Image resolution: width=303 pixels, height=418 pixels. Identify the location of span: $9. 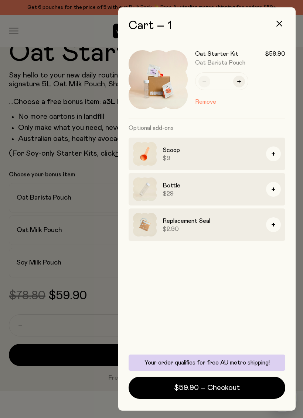
(211, 158).